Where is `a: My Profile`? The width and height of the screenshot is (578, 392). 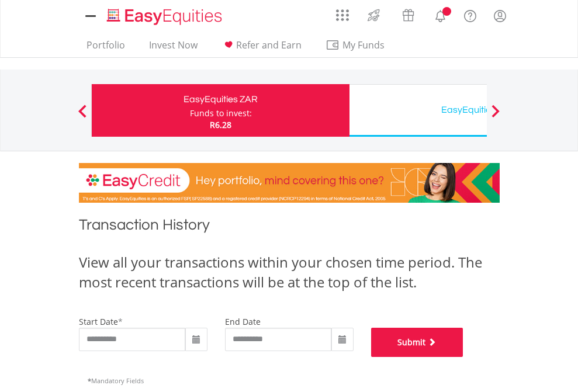
a: My Profile is located at coordinates (500, 16).